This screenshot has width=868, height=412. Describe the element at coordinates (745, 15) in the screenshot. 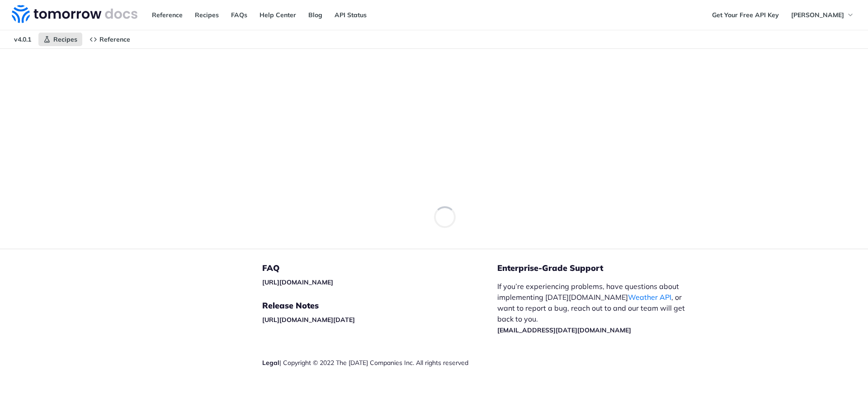

I see `a: Get Your Free API Key` at that location.